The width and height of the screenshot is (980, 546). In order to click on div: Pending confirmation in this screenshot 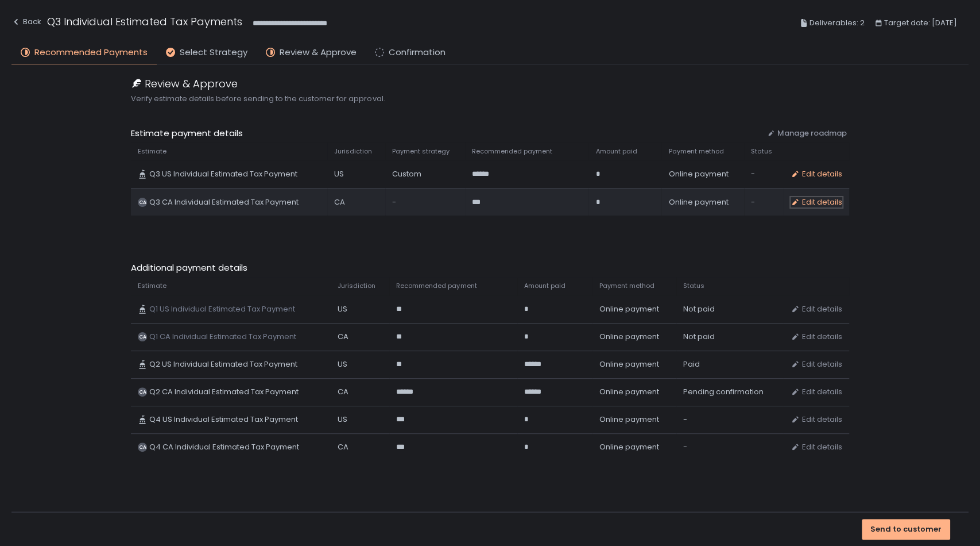, I will do `click(729, 392)`.